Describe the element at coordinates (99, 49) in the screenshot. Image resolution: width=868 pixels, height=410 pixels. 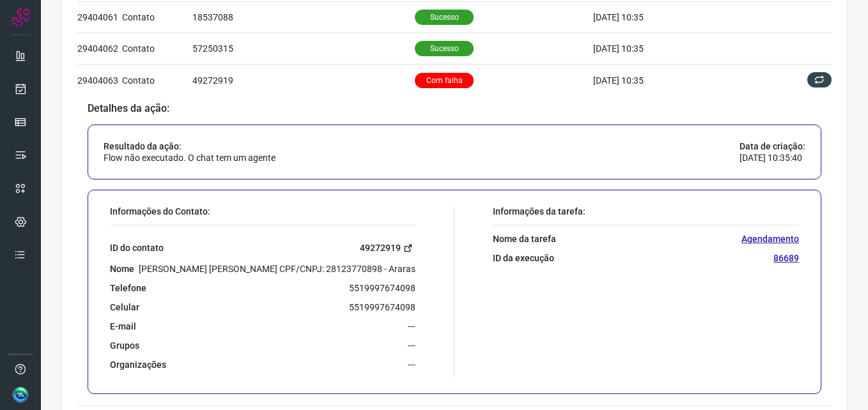
I see `td: 29404062` at that location.